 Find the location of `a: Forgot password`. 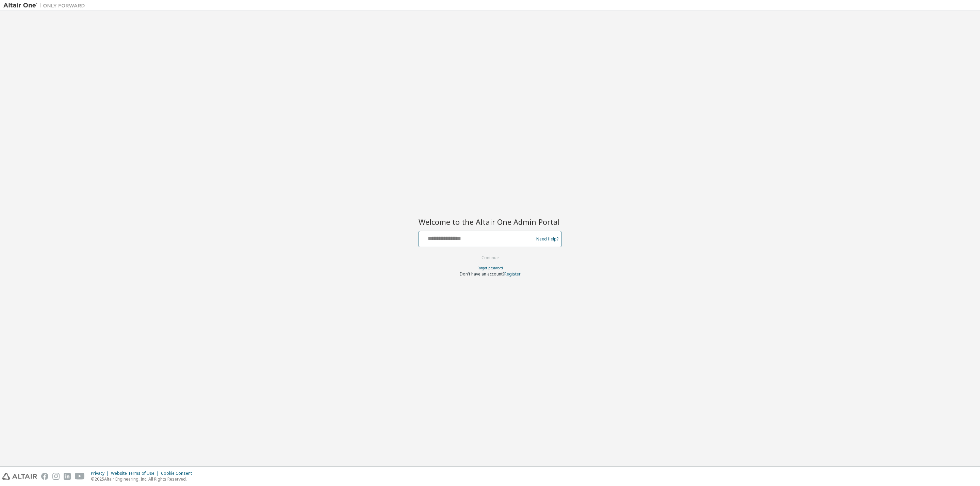

a: Forgot password is located at coordinates (490, 268).